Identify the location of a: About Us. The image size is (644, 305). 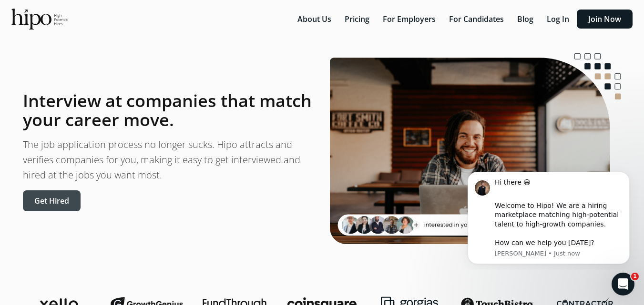
(315, 19).